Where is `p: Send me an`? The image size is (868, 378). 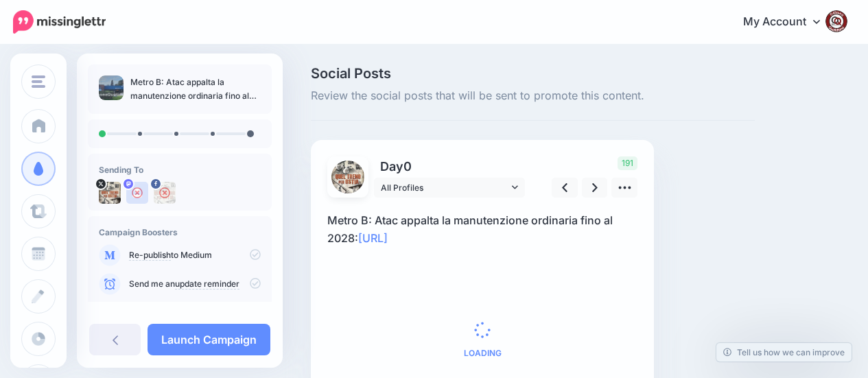
p: Send me an is located at coordinates (195, 284).